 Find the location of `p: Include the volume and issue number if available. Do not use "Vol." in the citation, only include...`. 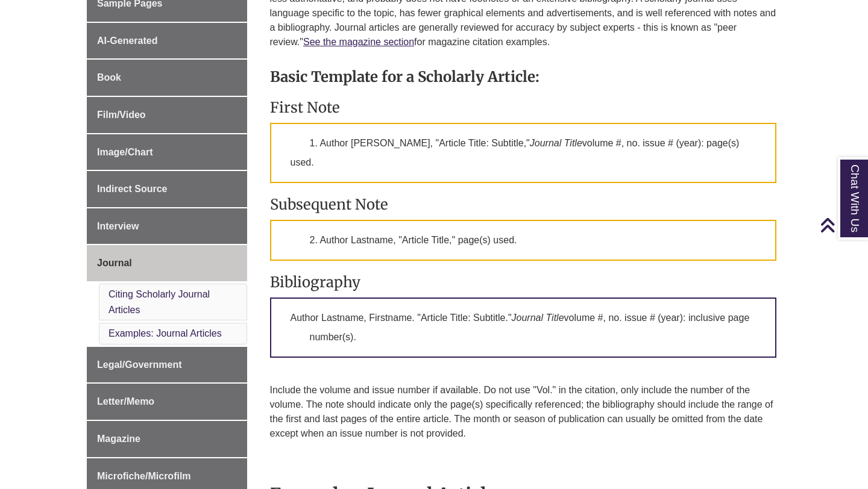

p: Include the volume and issue number if available. Do not use "Vol." in the citation, only include... is located at coordinates (523, 412).